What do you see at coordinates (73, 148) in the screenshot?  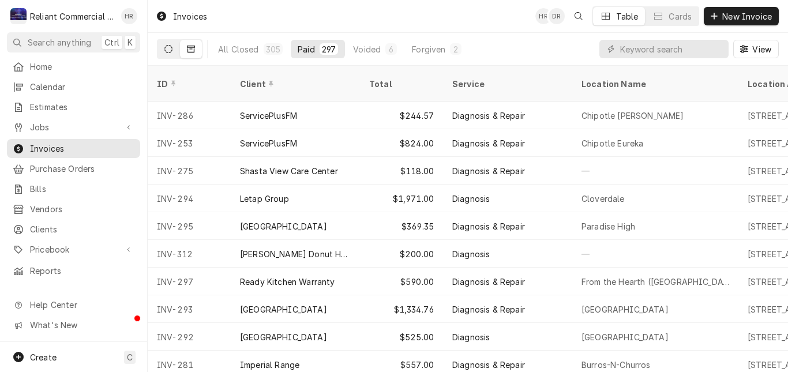 I see `a: Invoices` at bounding box center [73, 148].